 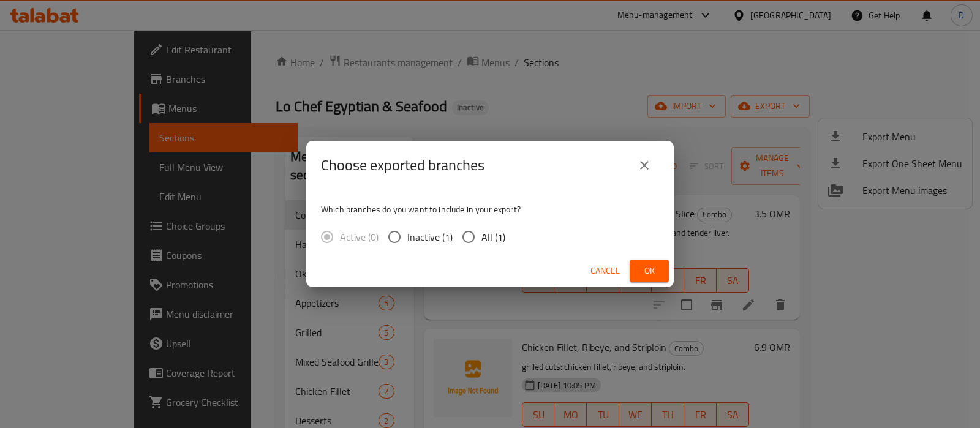 I want to click on button: Ok, so click(x=650, y=271).